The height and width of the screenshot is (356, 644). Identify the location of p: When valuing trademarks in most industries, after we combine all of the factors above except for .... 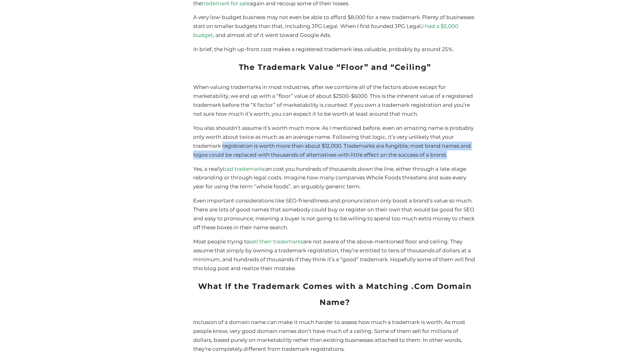
(334, 100).